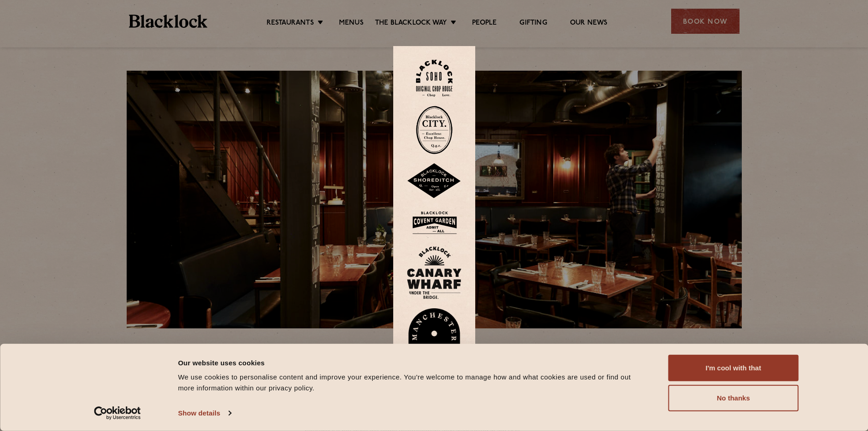 The width and height of the screenshot is (868, 431). Describe the element at coordinates (733, 398) in the screenshot. I see `button: No thanks` at that location.